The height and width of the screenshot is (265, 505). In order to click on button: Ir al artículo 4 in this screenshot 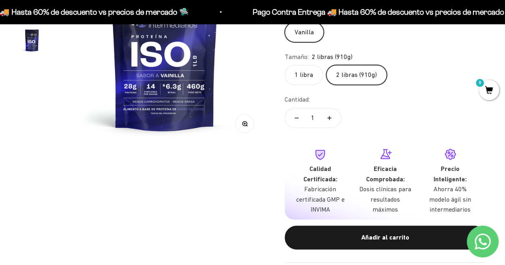, I will do `click(32, 41)`.